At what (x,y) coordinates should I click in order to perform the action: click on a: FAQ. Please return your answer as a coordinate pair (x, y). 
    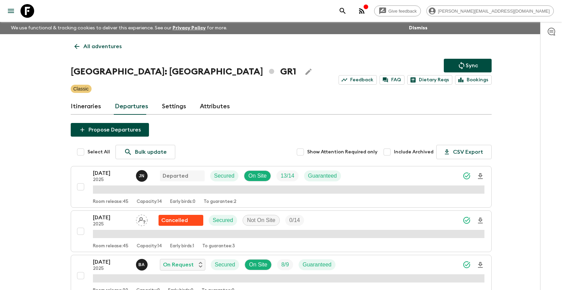
    Looking at the image, I should click on (392, 80).